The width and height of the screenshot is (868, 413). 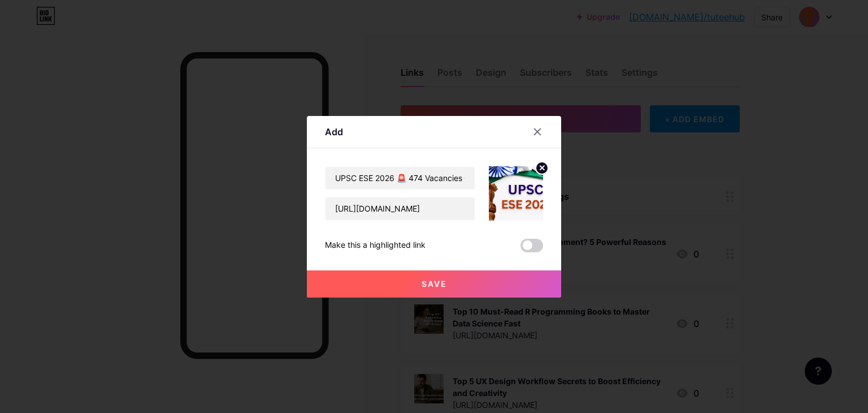 What do you see at coordinates (375, 245) in the screenshot?
I see `div: Make this a highlighted link` at bounding box center [375, 245].